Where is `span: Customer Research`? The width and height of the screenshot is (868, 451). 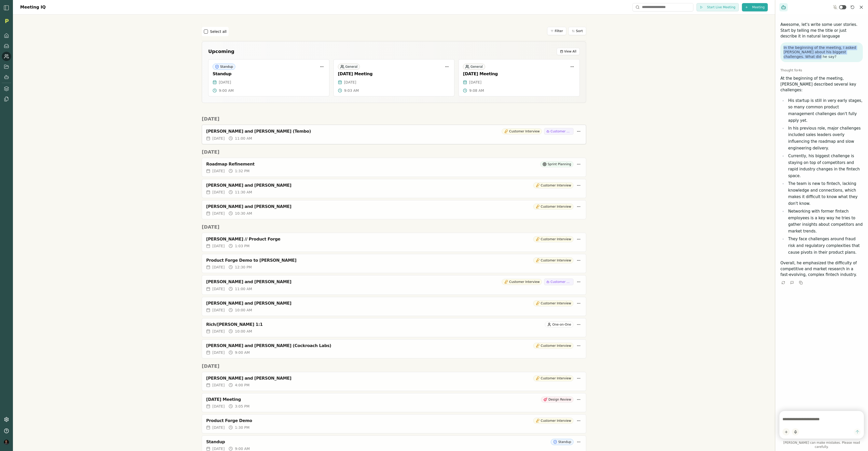 span: Customer Research is located at coordinates (561, 131).